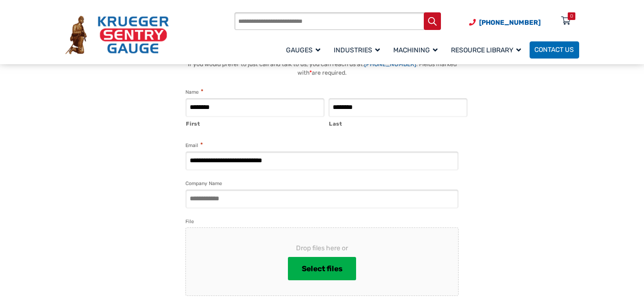 The height and width of the screenshot is (305, 644). I want to click on a: Gauges, so click(305, 49).